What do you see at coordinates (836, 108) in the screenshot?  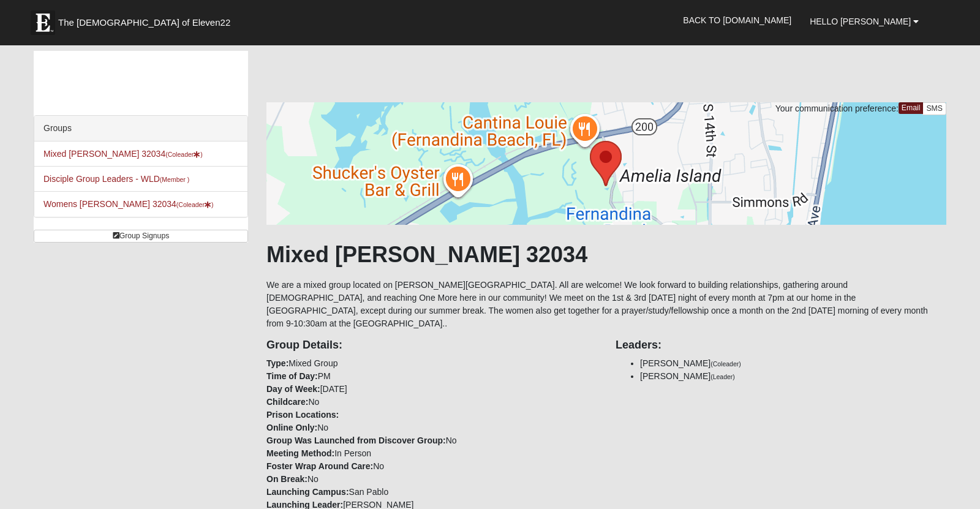 I see `span: Your communication preference:` at bounding box center [836, 108].